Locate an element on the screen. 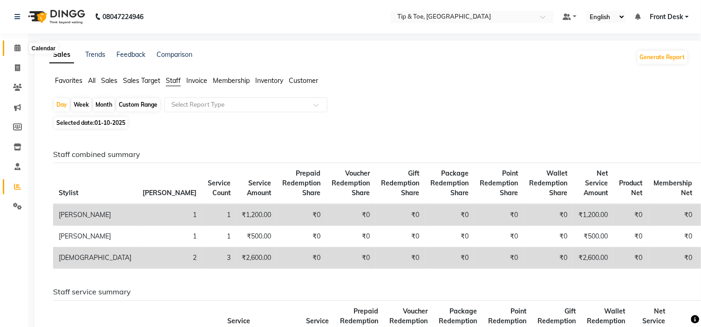 The width and height of the screenshot is (701, 327). td: 2 is located at coordinates (169, 258).